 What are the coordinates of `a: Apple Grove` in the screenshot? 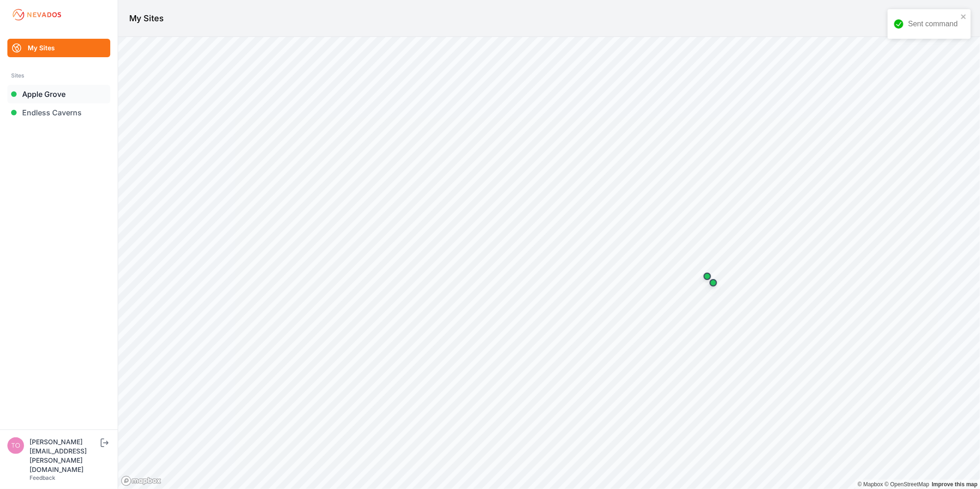 It's located at (58, 94).